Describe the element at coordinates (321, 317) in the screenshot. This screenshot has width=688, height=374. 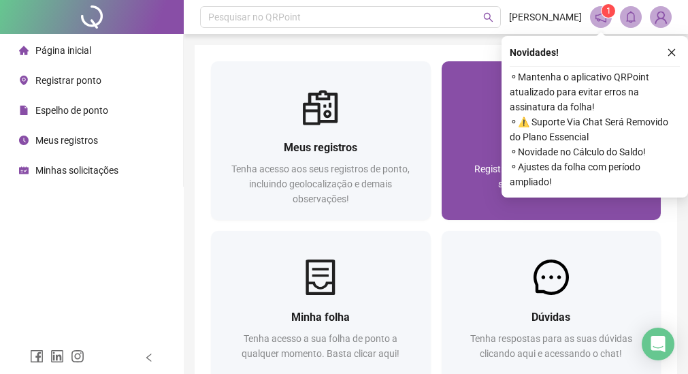
I see `span: Minha folha` at that location.